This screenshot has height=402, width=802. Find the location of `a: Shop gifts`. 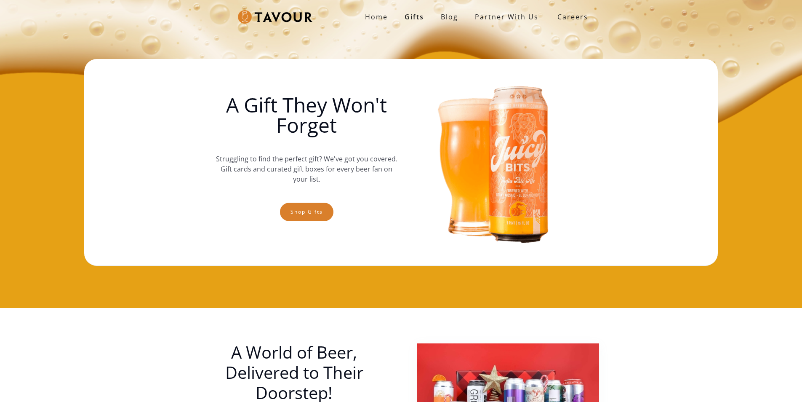

a: Shop gifts is located at coordinates (307, 212).